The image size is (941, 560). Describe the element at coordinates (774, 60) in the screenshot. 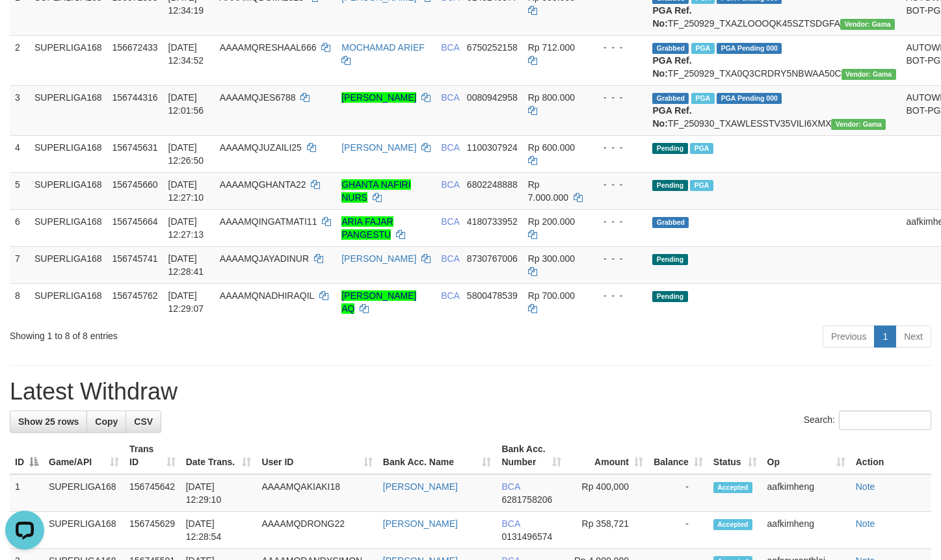

I see `td: TF_250929_TXA0Q3CRDRY5NBWAA50C` at that location.